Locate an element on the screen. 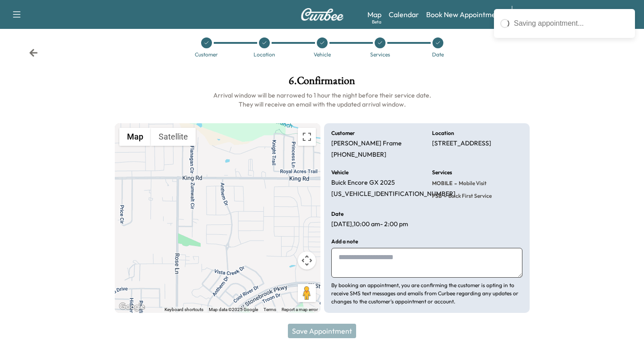 The width and height of the screenshot is (644, 349). div: Date is located at coordinates (438, 55).